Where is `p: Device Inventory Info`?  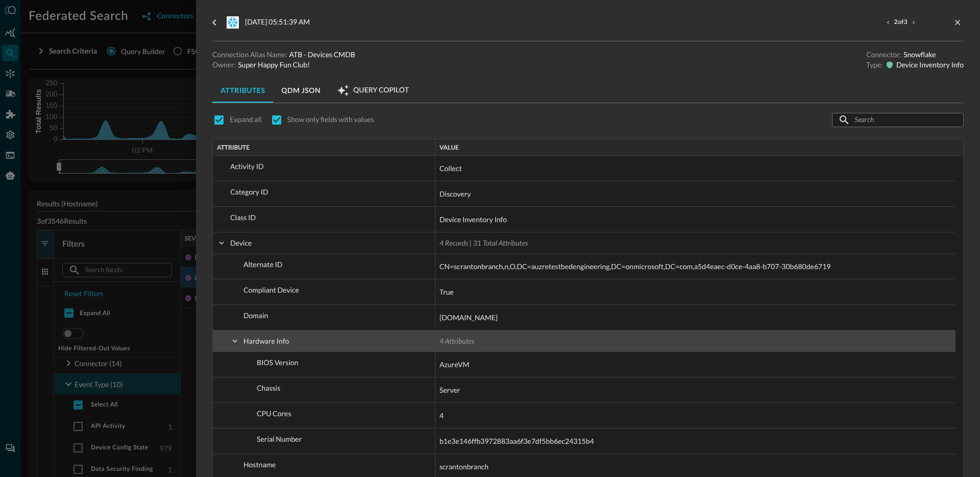 p: Device Inventory Info is located at coordinates (930, 65).